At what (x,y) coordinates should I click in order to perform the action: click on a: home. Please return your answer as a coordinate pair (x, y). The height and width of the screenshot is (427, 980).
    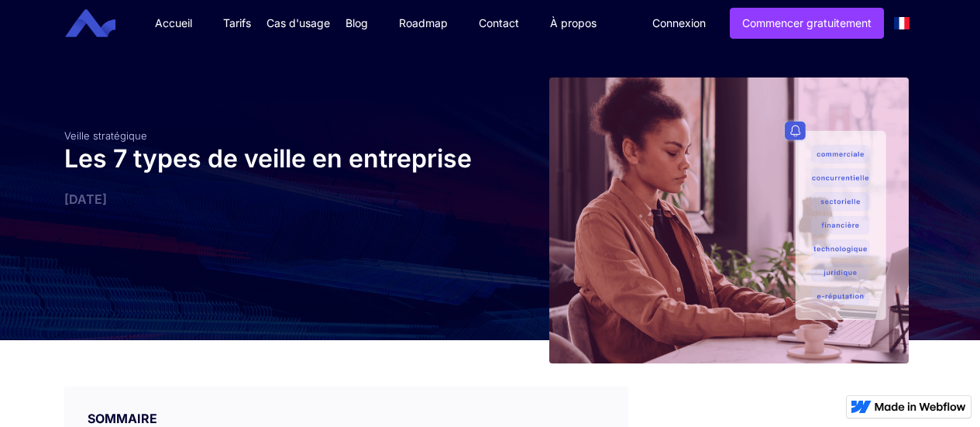
    Looking at the image, I should click on (102, 23).